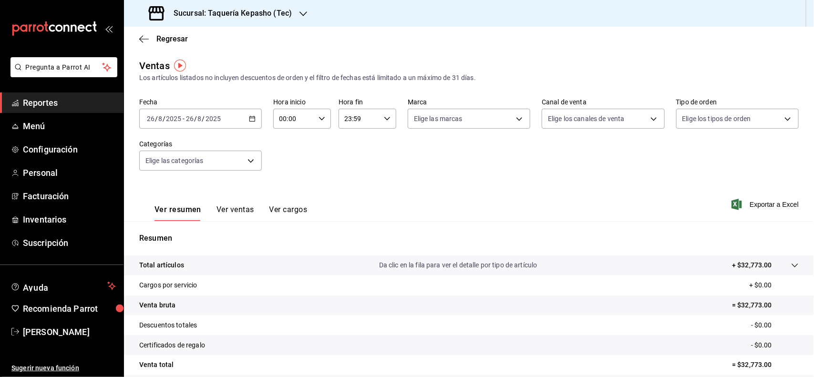 The image size is (814, 377). Describe the element at coordinates (178, 213) in the screenshot. I see `button: Ver resumen` at that location.